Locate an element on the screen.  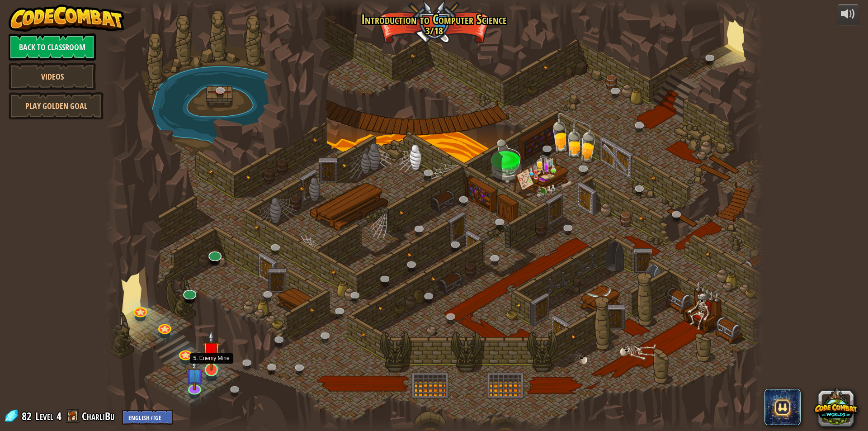
a: Videos is located at coordinates (52, 77).